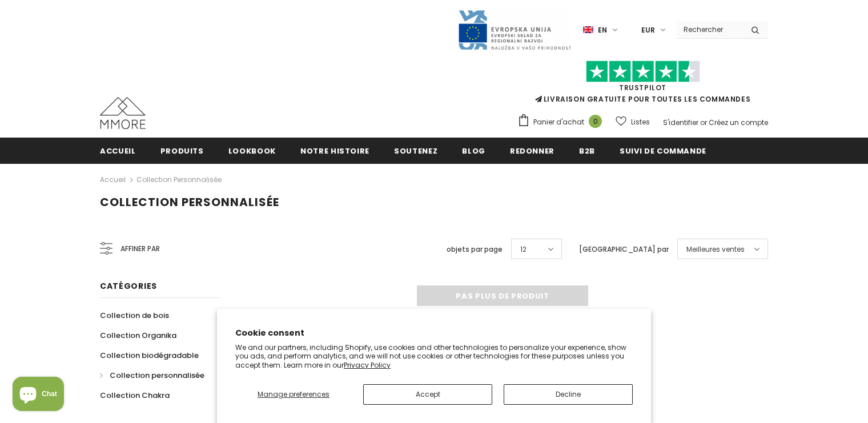 This screenshot has width=868, height=423. I want to click on img: i-lang-1.png, so click(588, 30).